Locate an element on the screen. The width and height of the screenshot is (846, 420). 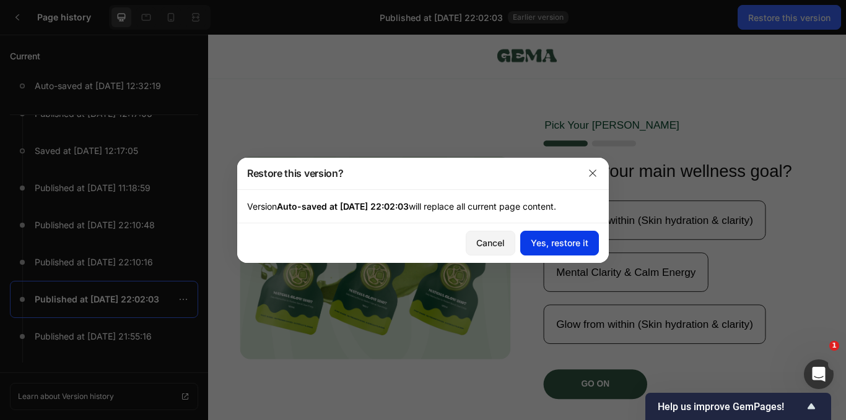
span: Help us improve GemPages! is located at coordinates (730, 407).